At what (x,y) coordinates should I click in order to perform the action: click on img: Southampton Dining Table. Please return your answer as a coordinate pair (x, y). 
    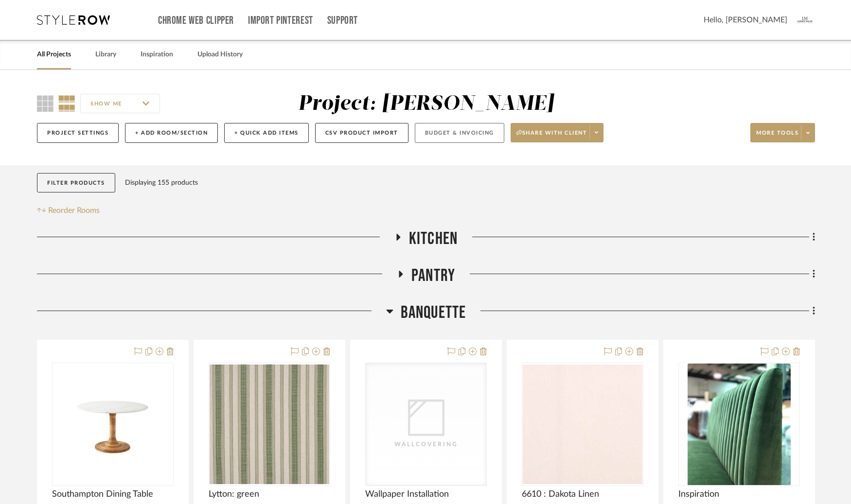
    Looking at the image, I should click on (113, 424).